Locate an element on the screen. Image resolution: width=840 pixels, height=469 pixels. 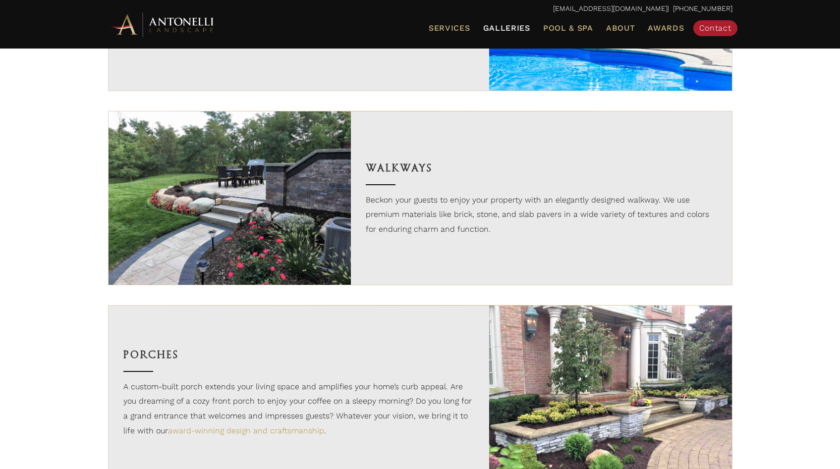
a: Pool & Spa is located at coordinates (568, 28).